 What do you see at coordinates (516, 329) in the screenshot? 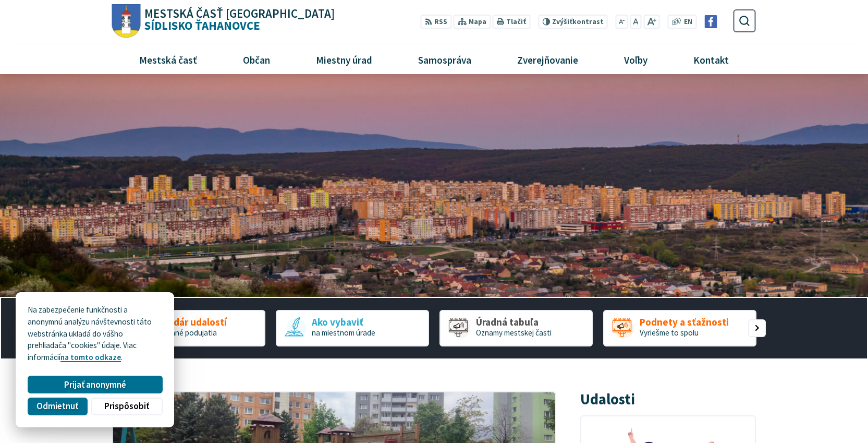
I see `a: Úradná tabuľa Oznamy mestskej časti` at bounding box center [516, 329].